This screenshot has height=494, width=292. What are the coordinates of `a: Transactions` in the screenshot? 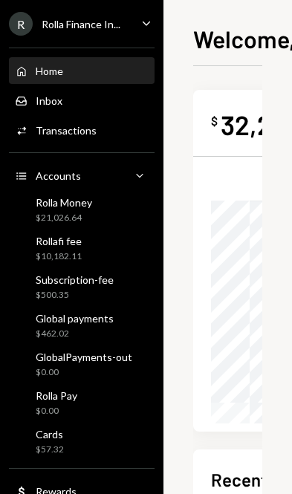 It's located at (82, 130).